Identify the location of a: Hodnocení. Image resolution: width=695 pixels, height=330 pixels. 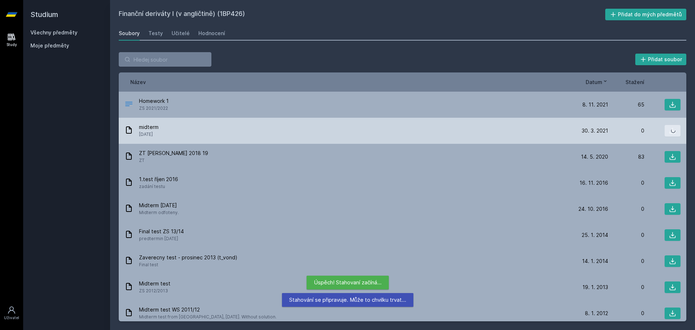
(212, 33).